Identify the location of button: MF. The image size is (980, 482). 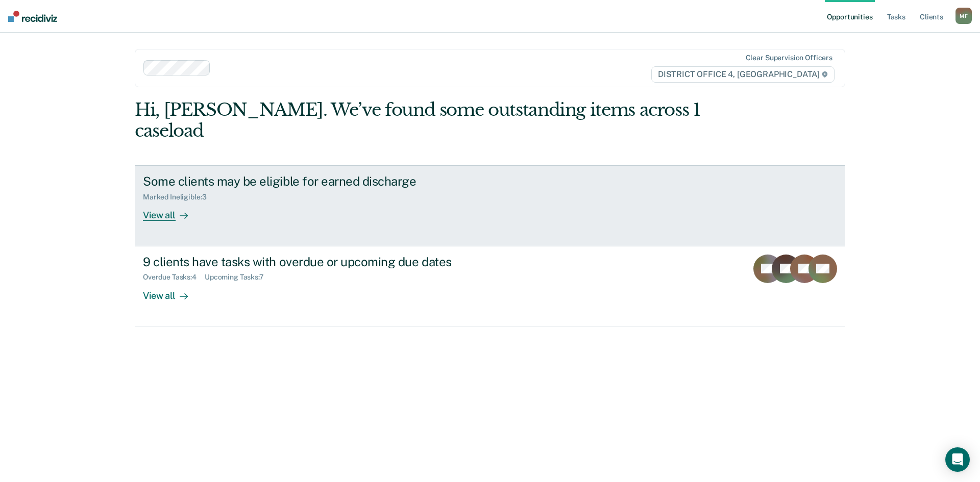
(964, 16).